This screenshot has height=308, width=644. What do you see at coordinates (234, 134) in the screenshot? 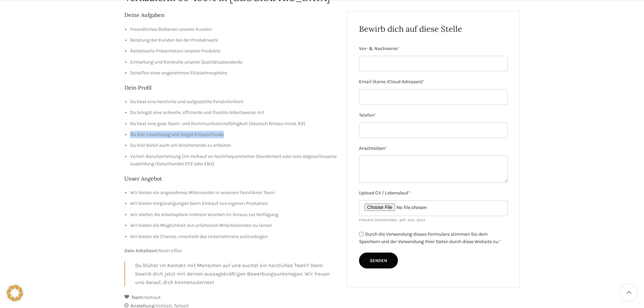
I see `li: Du bist zuverlässig und zeigst Einsatzfreude` at bounding box center [234, 134].